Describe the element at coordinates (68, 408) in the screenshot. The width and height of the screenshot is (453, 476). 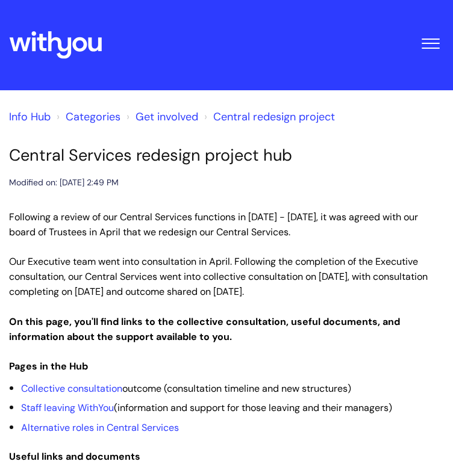
I see `a: Staff leaving WithYou` at that location.